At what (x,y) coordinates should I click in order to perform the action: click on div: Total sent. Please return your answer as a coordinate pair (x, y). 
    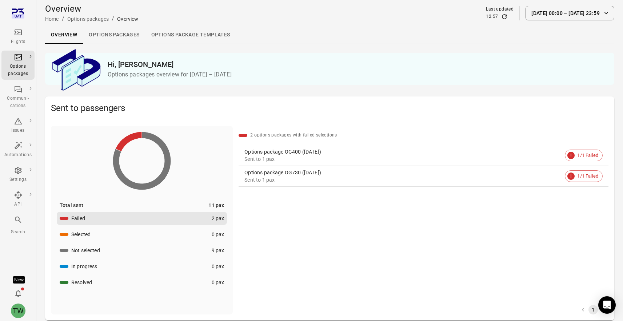
    Looking at the image, I should click on (72, 205).